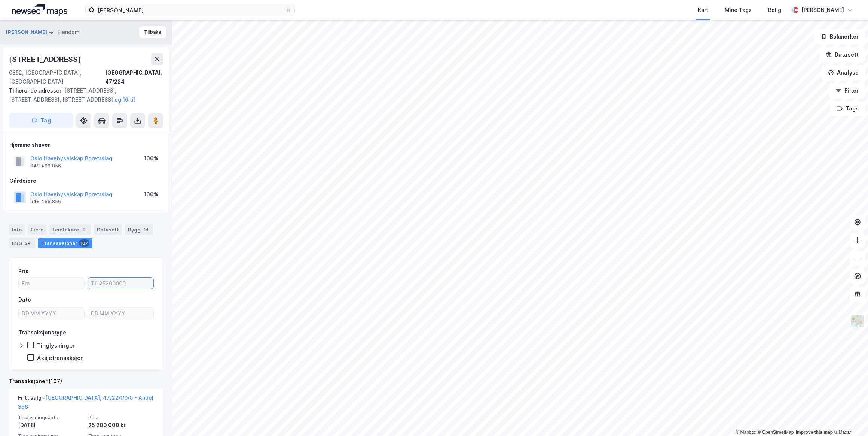 The height and width of the screenshot is (436, 868). Describe the element at coordinates (84, 243) in the screenshot. I see `div: 107` at that location.